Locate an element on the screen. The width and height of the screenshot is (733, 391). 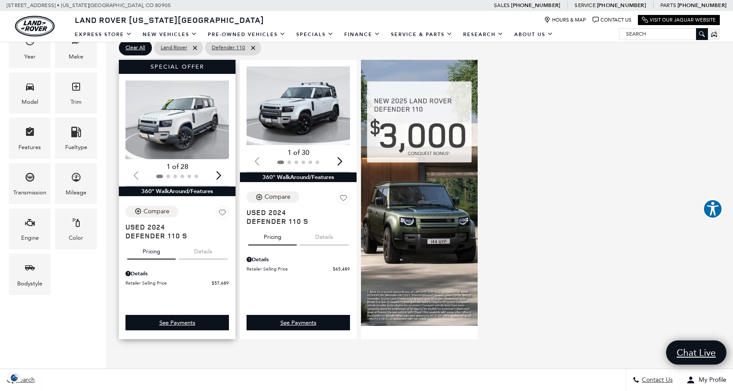
div: Fueltype is located at coordinates (76, 147).